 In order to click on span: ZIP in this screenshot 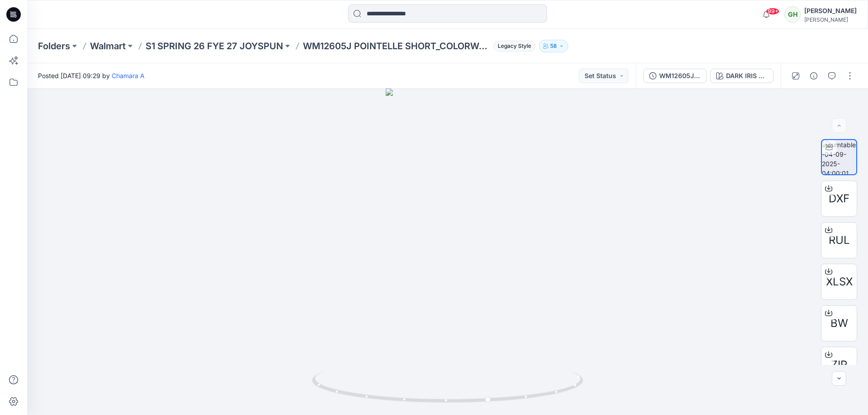, I will do `click(839, 365)`.